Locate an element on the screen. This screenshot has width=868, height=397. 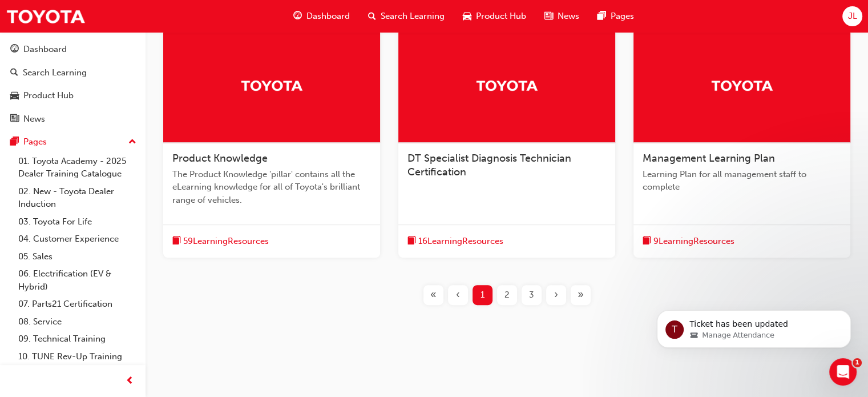
div: Search Learning is located at coordinates (55, 72).